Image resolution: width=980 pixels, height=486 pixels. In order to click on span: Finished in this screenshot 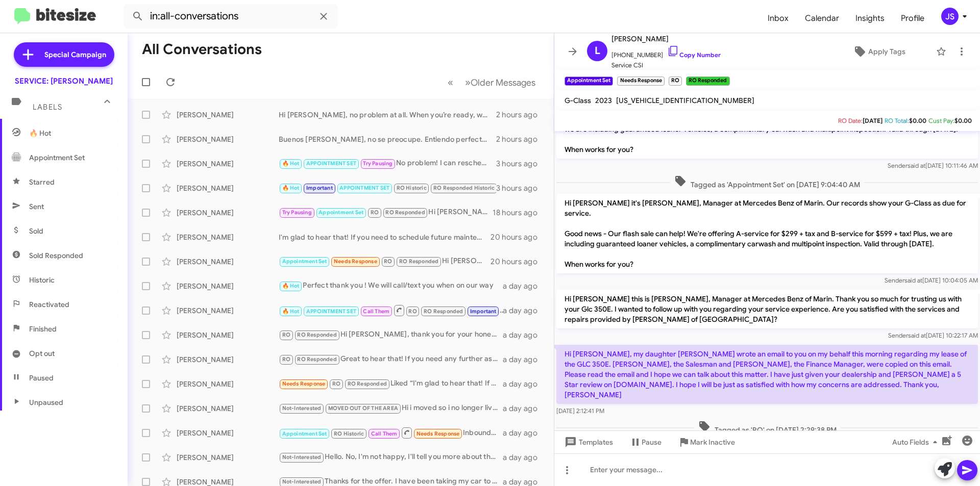, I will do `click(43, 329)`.